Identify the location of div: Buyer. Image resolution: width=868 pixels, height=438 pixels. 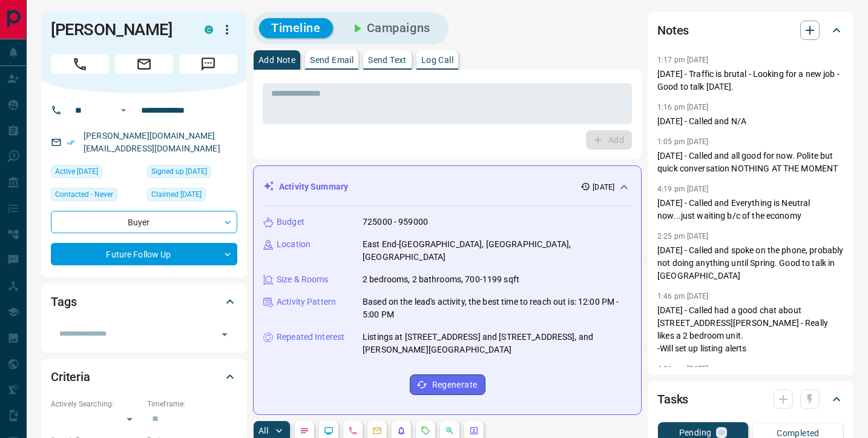
(144, 222).